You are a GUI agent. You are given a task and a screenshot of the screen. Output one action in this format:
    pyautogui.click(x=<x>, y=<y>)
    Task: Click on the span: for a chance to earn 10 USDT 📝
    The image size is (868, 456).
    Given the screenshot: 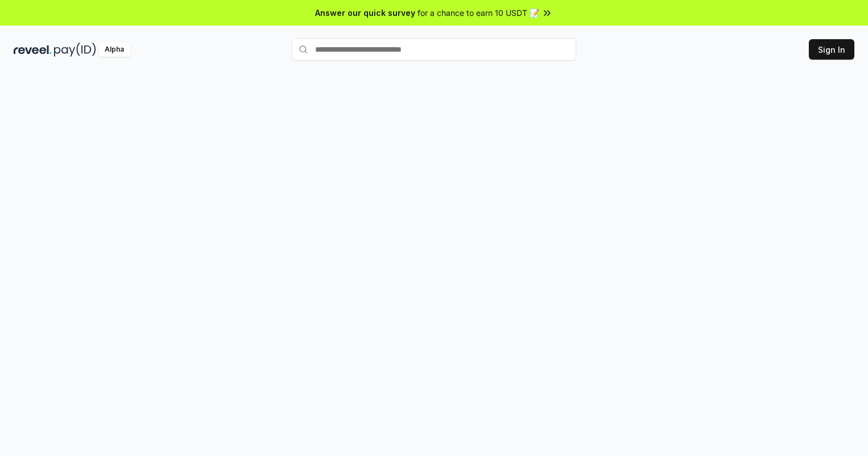 What is the action you would take?
    pyautogui.click(x=478, y=13)
    